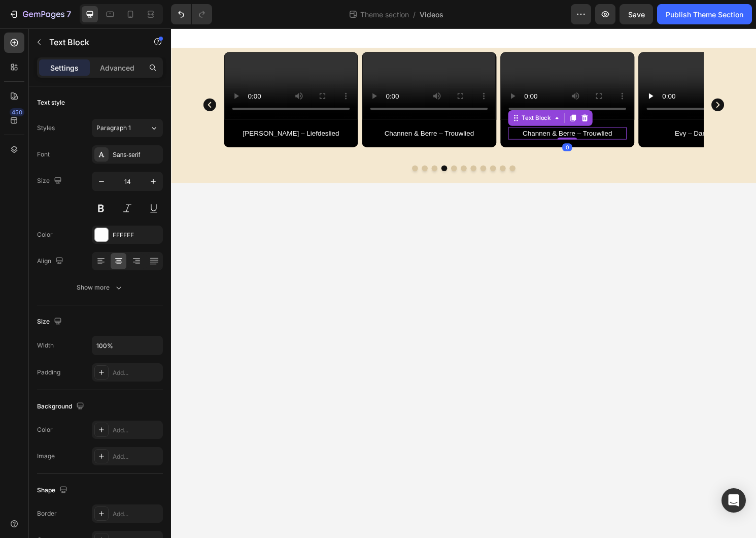 Image resolution: width=756 pixels, height=538 pixels. What do you see at coordinates (40, 14) in the screenshot?
I see `button: 7` at bounding box center [40, 14].